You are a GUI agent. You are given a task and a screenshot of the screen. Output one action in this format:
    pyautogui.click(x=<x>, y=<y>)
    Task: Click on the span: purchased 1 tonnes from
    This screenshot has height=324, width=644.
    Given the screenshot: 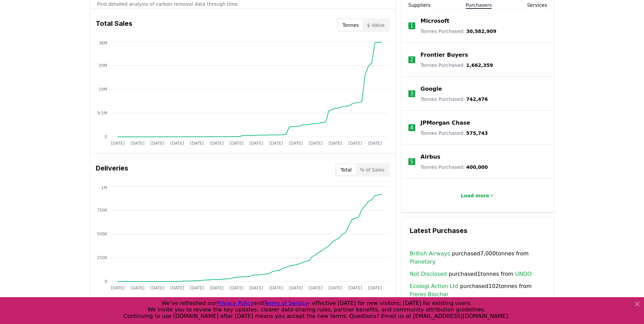 What is the action you would take?
    pyautogui.click(x=470, y=274)
    